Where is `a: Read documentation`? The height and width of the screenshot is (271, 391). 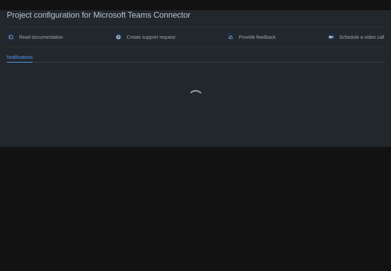 a: Read documentation is located at coordinates (35, 37).